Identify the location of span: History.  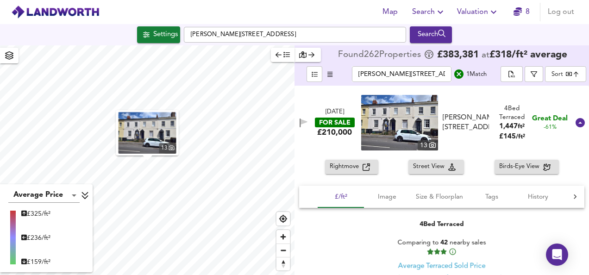
(538, 197).